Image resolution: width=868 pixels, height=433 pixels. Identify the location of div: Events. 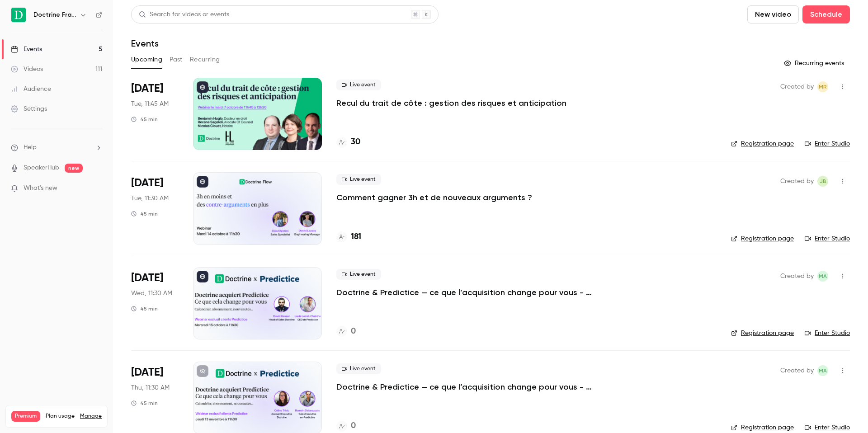
(26, 49).